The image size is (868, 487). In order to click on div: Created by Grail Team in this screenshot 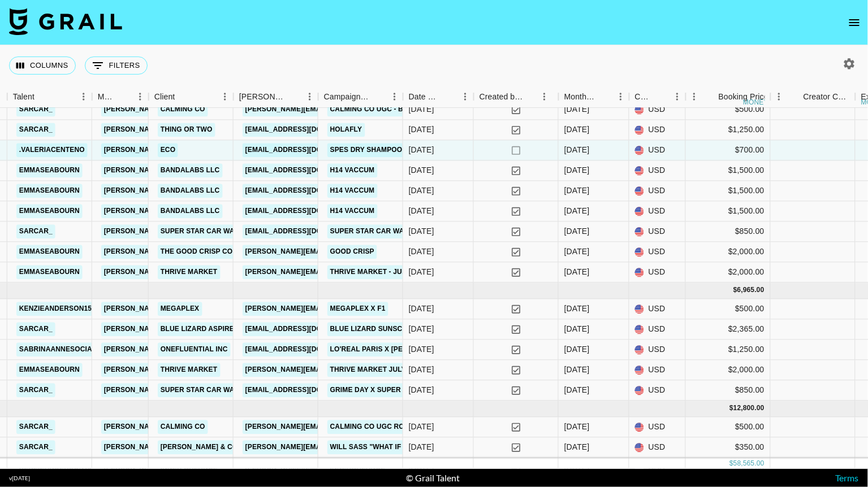, I will do `click(516, 96)`.